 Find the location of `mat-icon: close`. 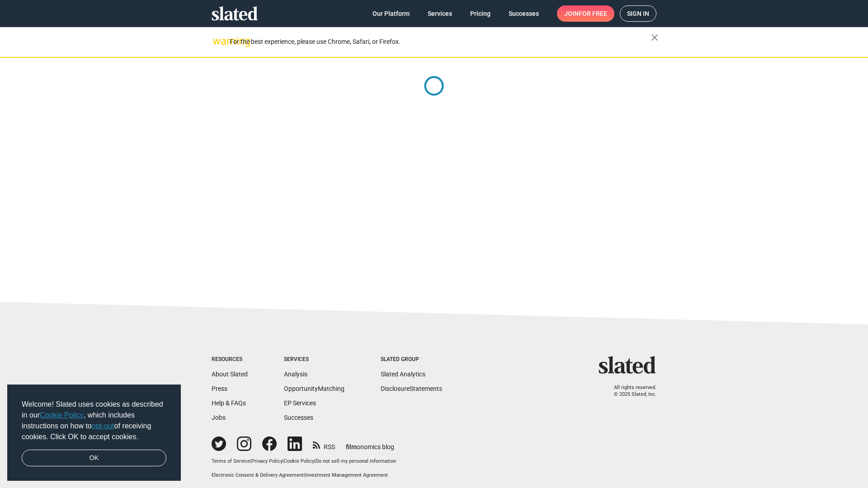

mat-icon: close is located at coordinates (655, 38).